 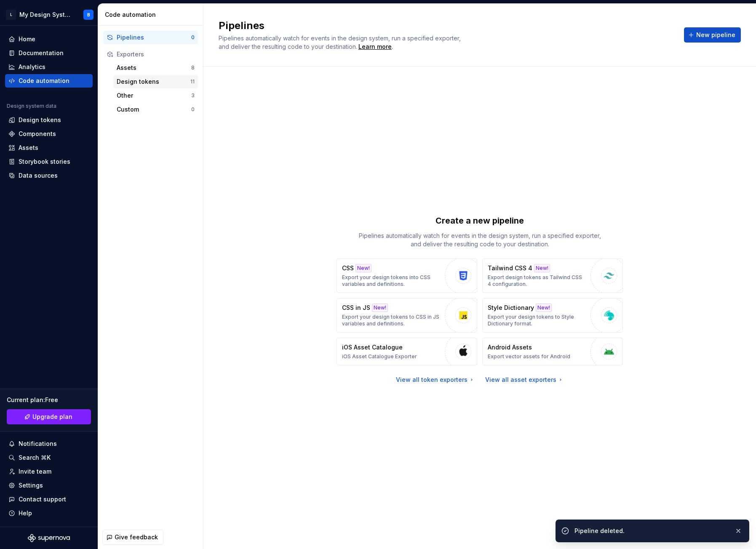 I want to click on div: Analytics, so click(x=32, y=67).